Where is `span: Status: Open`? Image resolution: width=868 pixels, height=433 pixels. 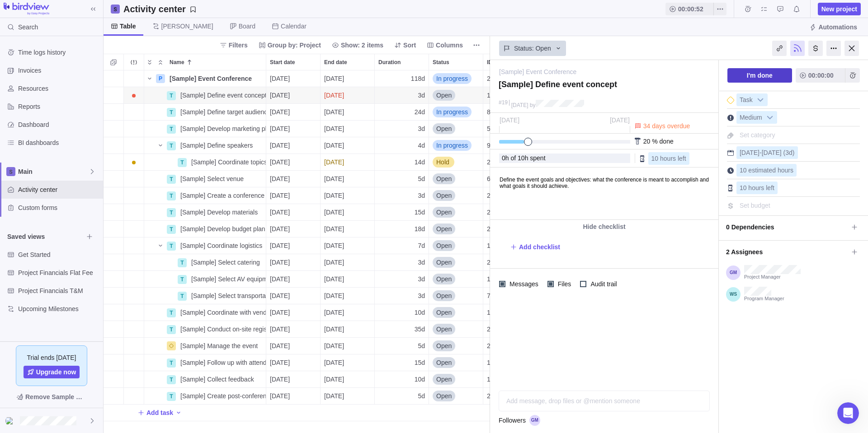 span: Status: Open is located at coordinates (532, 48).